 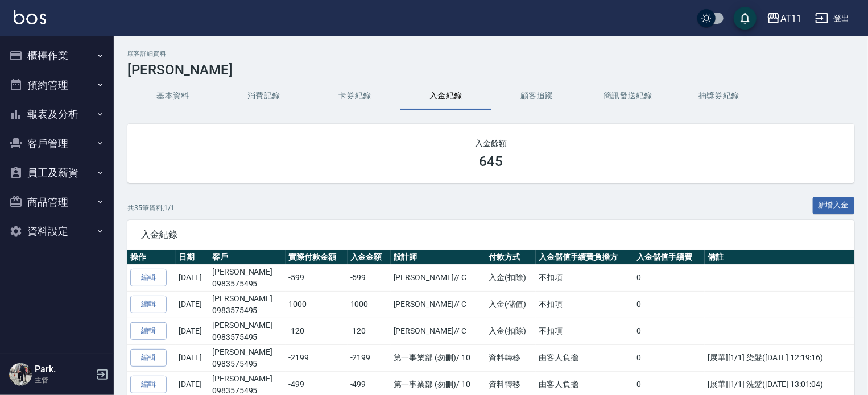 I want to click on h5: Park., so click(x=64, y=369).